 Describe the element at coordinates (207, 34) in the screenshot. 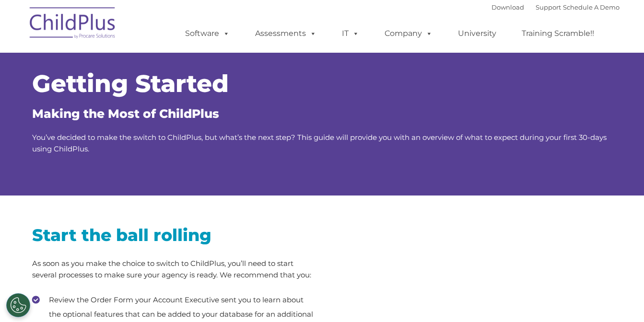

I see `a: Software` at that location.